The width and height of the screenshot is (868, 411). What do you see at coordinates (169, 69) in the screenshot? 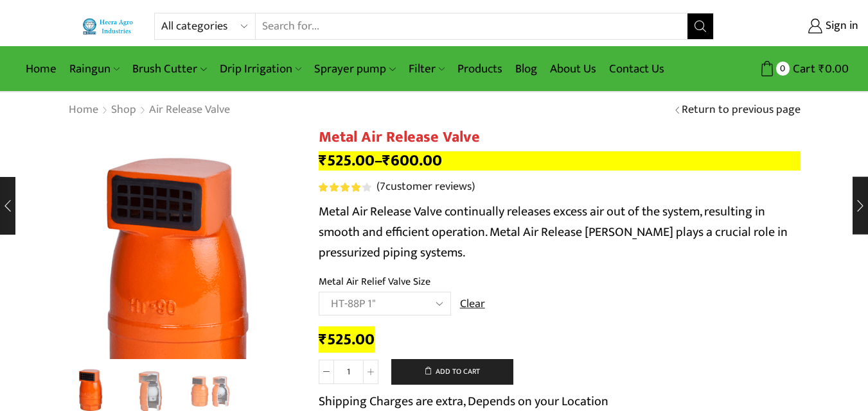
I see `a: Brush Cutter` at bounding box center [169, 69].